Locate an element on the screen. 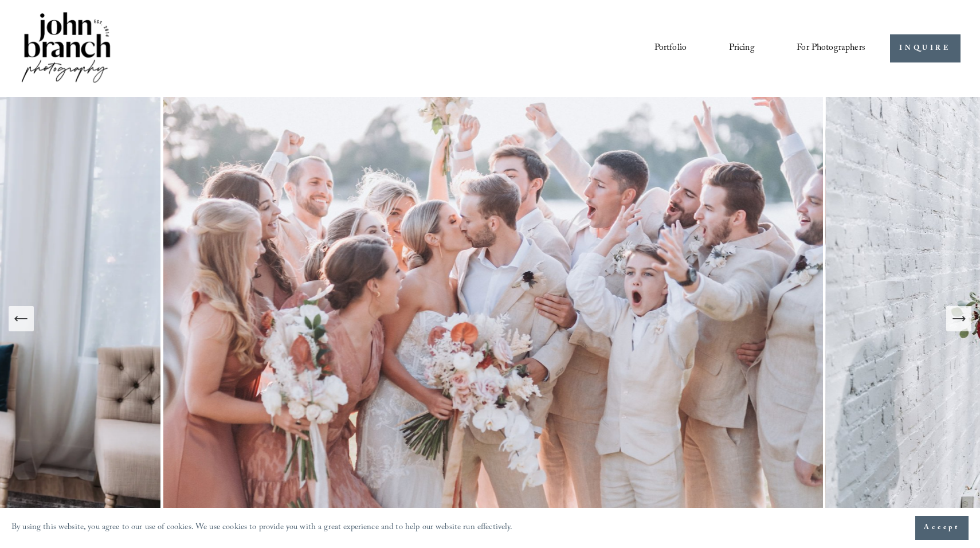 The width and height of the screenshot is (980, 548). a: Portfolio is located at coordinates (670, 49).